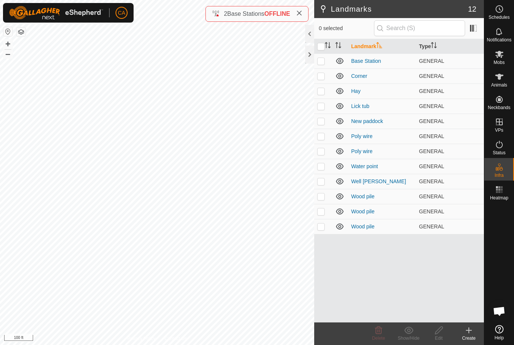 This screenshot has width=514, height=345. I want to click on a: Water point, so click(364, 166).